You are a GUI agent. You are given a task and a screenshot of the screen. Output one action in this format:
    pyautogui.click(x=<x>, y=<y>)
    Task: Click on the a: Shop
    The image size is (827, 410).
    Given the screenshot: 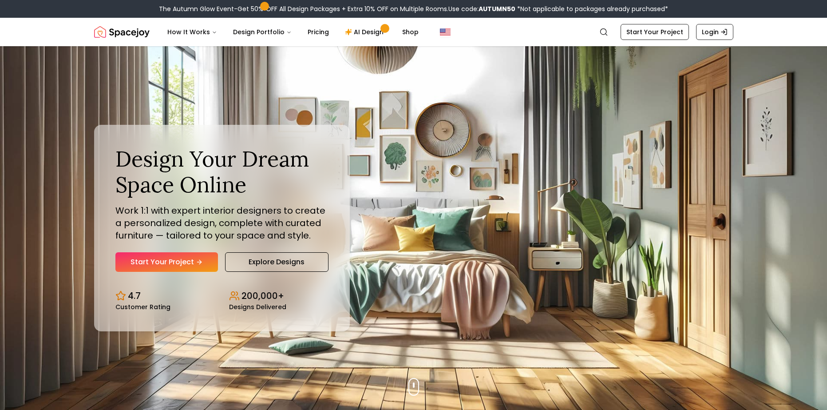 What is the action you would take?
    pyautogui.click(x=410, y=32)
    